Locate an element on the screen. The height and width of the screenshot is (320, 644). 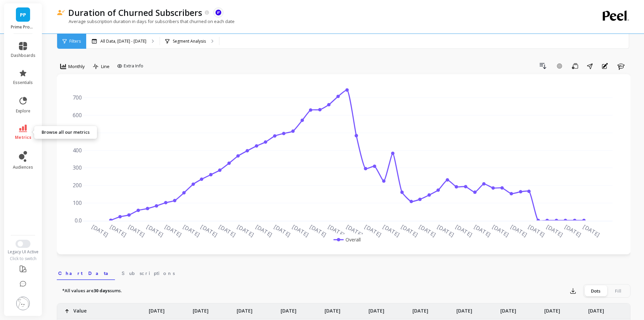
img: header icon is located at coordinates (61, 13).